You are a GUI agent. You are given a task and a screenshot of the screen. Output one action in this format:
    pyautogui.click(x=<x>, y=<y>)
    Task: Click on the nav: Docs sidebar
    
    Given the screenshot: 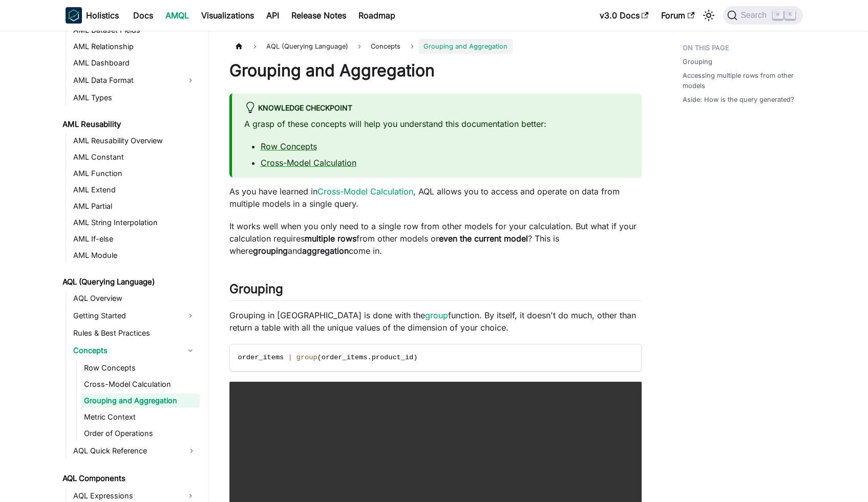 What is the action you would take?
    pyautogui.click(x=132, y=266)
    